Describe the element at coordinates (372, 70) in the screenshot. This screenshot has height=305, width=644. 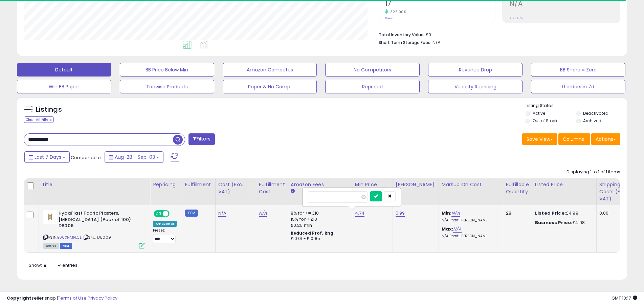
I see `button: No Competitors` at that location.